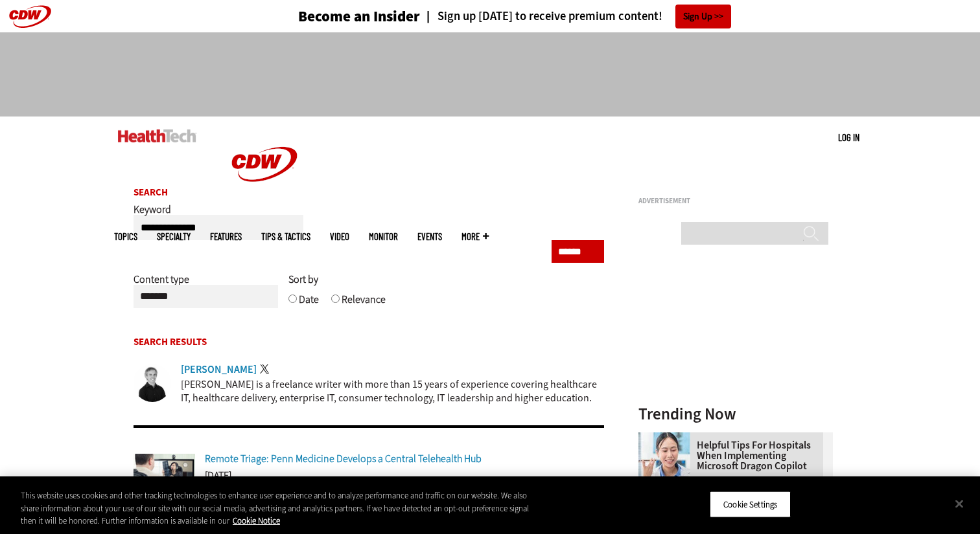 The height and width of the screenshot is (534, 980). What do you see at coordinates (731, 456) in the screenshot?
I see `a: Helpful Tips for Hospitals When Implementing Microsoft Dragon Copilot` at bounding box center [731, 456].